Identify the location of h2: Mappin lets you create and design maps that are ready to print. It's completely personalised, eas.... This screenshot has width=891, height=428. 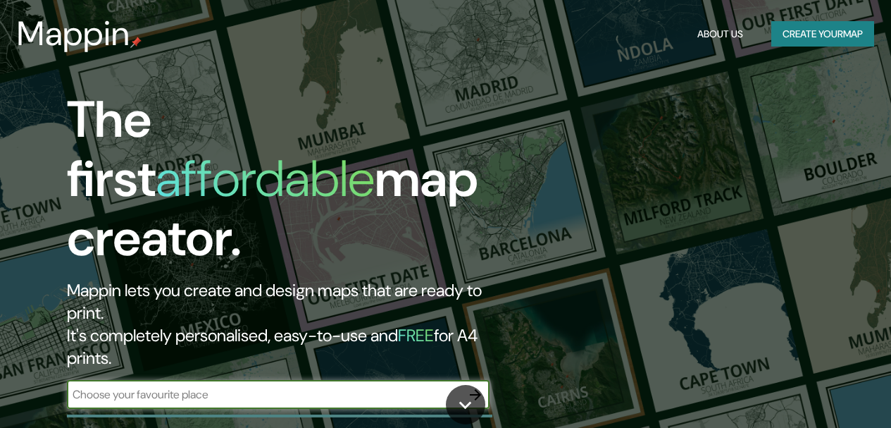
(289, 324).